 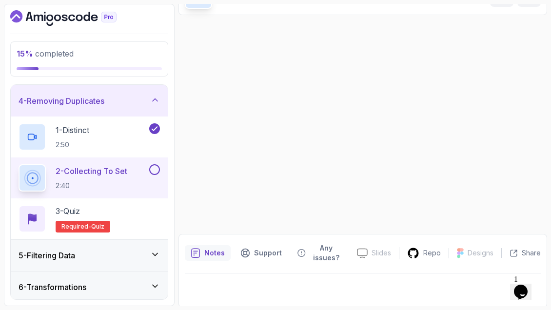 What do you see at coordinates (531, 253) in the screenshot?
I see `p: Share` at bounding box center [531, 253].